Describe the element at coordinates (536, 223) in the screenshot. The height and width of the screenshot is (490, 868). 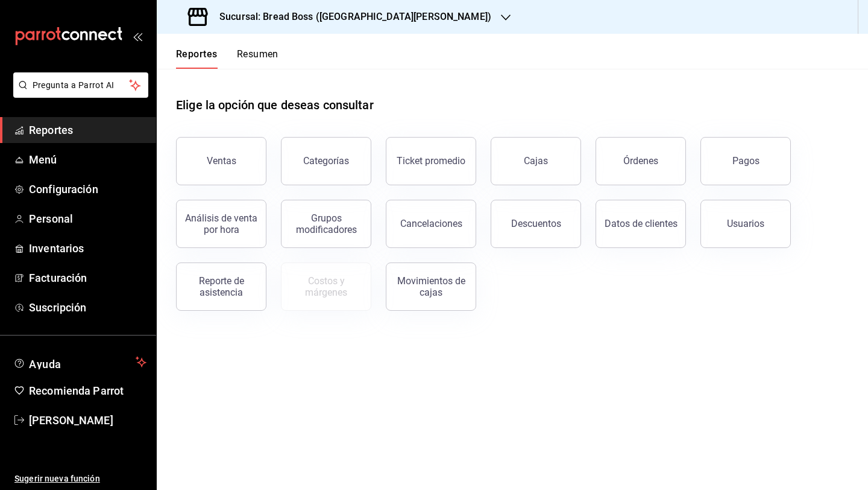
I see `div: Descuentos` at that location.